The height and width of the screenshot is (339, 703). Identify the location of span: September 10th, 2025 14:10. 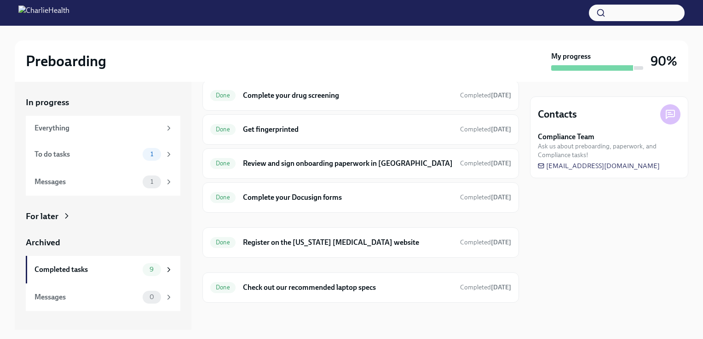
(485, 242).